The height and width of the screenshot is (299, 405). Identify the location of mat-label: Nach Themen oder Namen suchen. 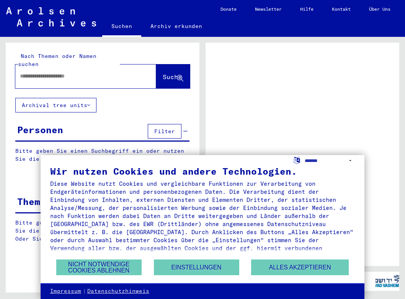
(57, 60).